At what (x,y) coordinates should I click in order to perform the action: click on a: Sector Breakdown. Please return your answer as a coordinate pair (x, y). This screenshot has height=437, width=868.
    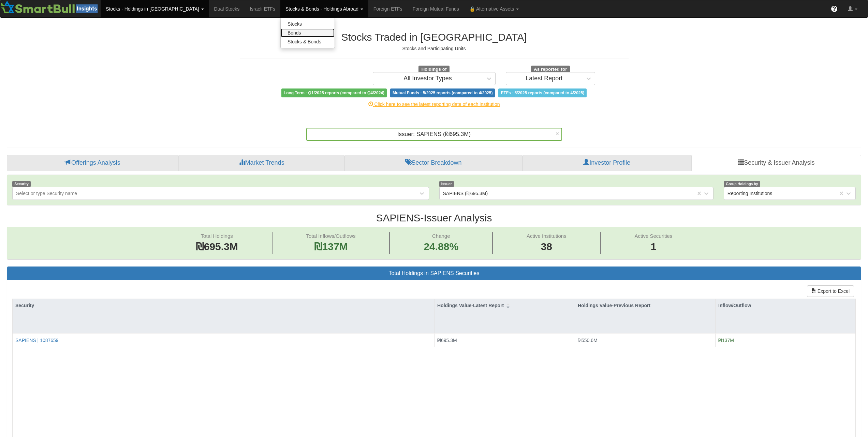
    Looking at the image, I should click on (434, 163).